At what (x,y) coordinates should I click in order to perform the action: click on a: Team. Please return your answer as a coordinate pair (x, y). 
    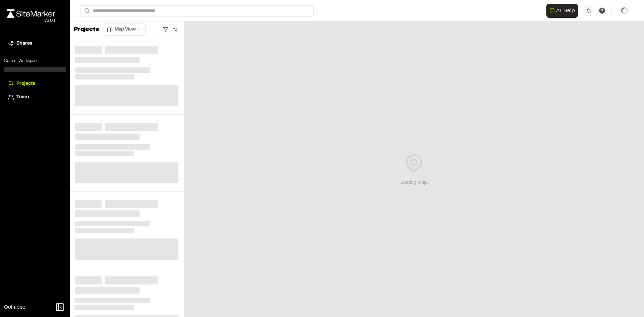
    Looking at the image, I should click on (35, 97).